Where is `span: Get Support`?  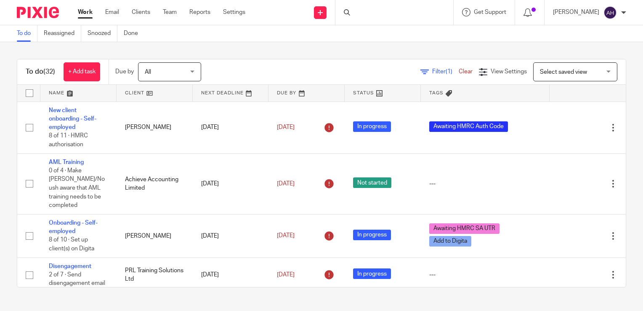
span: Get Support is located at coordinates (490, 12).